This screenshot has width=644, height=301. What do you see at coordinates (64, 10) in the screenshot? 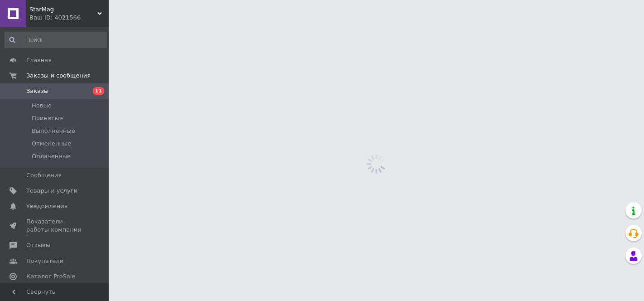
I see `span: StarMag` at bounding box center [64, 10].